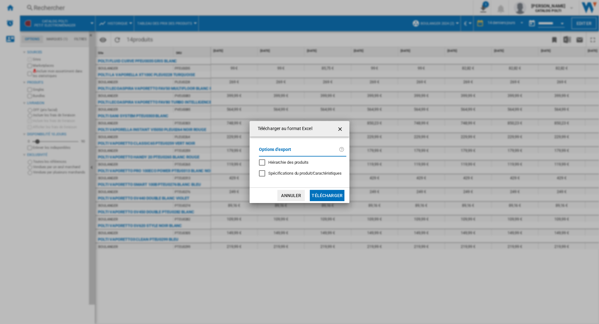  What do you see at coordinates (327, 196) in the screenshot?
I see `button: Télécharger` at bounding box center [327, 196].